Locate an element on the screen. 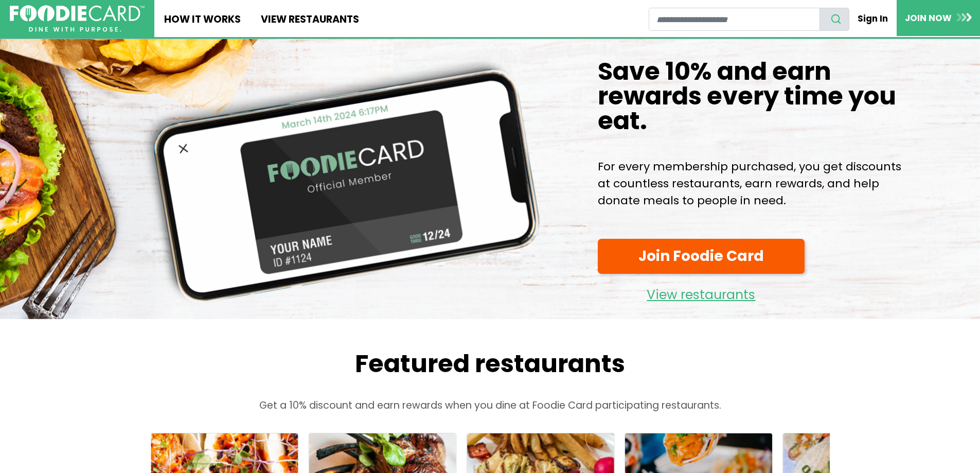  h2: Featured restaurants is located at coordinates (490, 364).